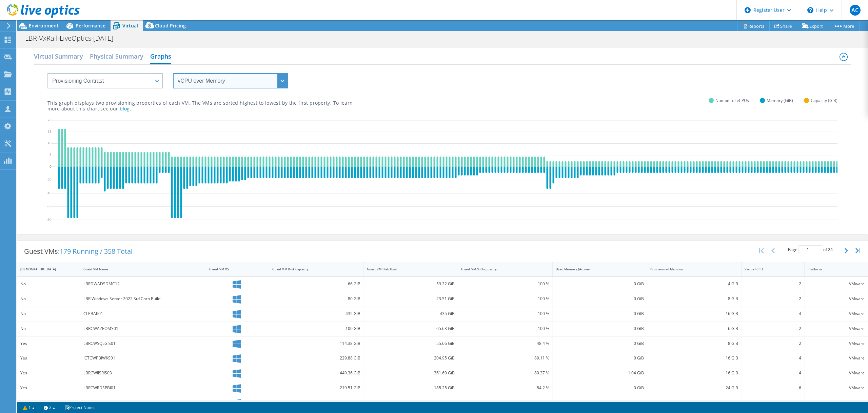  Describe the element at coordinates (411, 329) in the screenshot. I see `div: 65.63 GiB` at that location.